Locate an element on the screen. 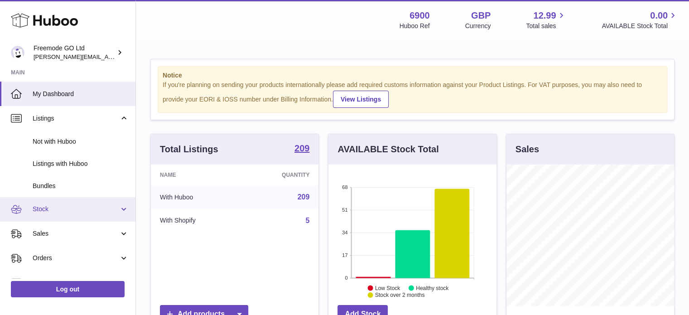  span: Stock is located at coordinates (76, 209).